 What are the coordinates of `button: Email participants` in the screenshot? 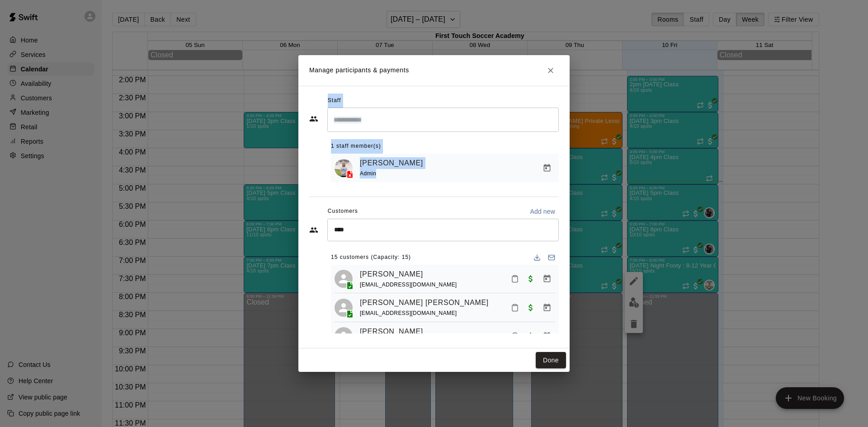 It's located at (551, 257).